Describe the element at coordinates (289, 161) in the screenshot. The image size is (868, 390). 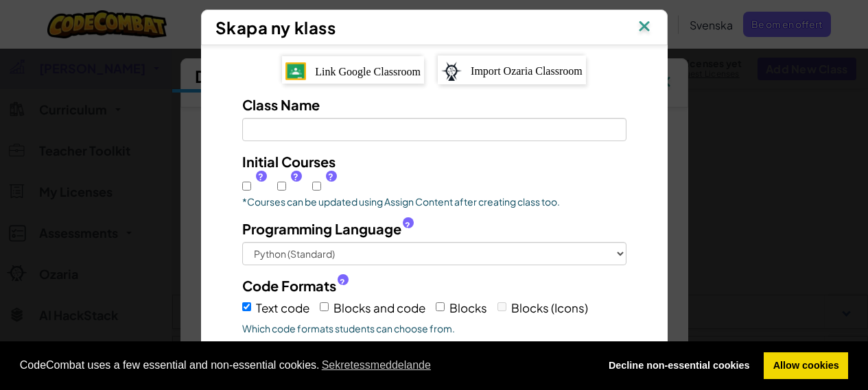
I see `label: Initial Courses` at that location.